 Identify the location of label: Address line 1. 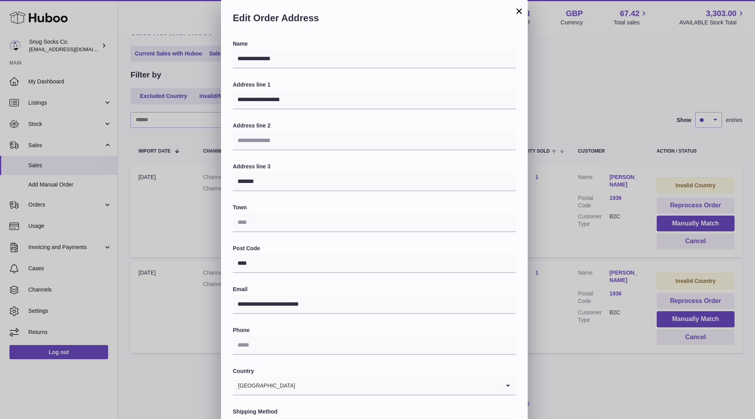
(375, 85).